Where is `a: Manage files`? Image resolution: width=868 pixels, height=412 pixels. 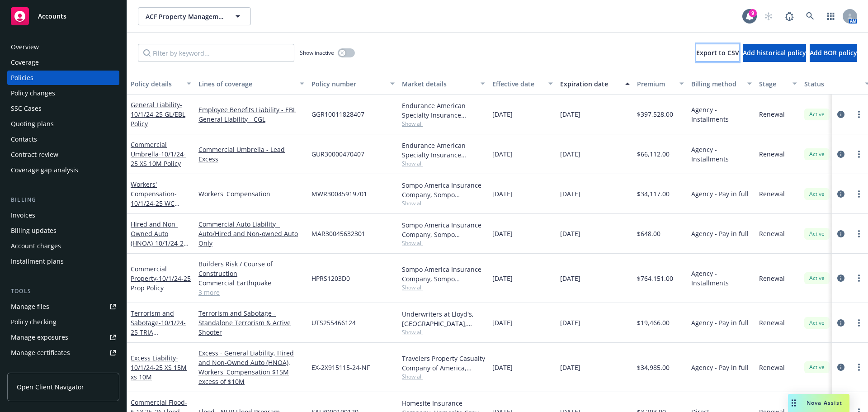 a: Manage files is located at coordinates (63, 307).